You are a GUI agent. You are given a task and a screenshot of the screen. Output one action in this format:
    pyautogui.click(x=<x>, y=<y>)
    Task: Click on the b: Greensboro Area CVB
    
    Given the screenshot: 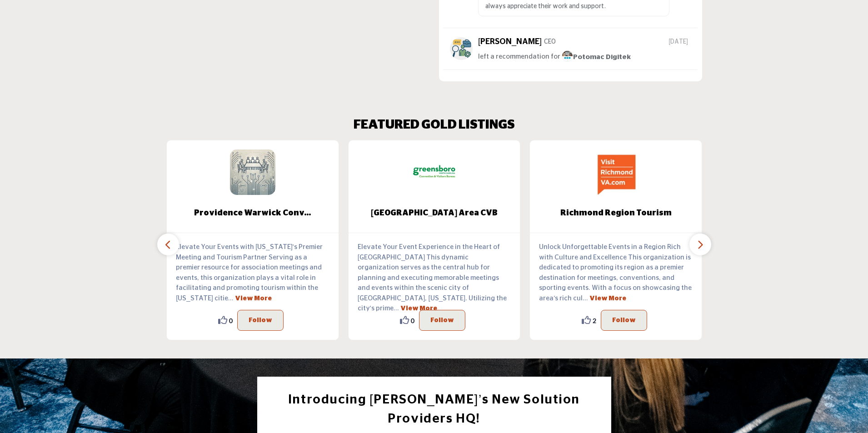 What is the action you would take?
    pyautogui.click(x=435, y=213)
    